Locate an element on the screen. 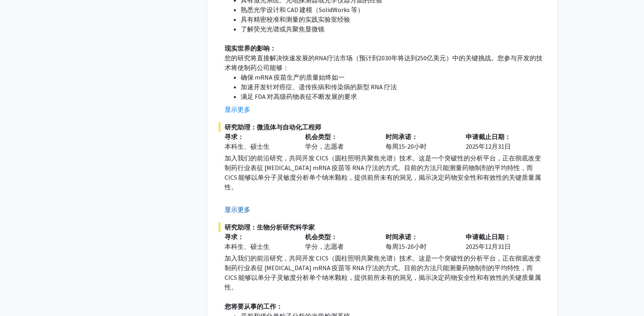 The image size is (644, 316). font: 了解荧光光谱或共聚焦显微镜 is located at coordinates (283, 29).